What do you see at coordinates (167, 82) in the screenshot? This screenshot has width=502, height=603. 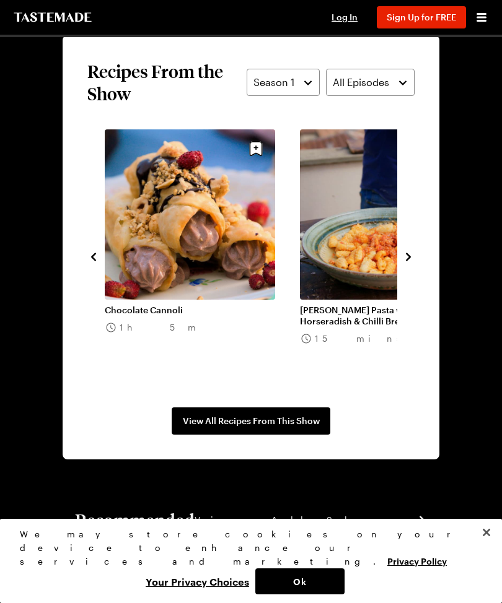 I see `h2: Recipes From the Show` at bounding box center [167, 82].